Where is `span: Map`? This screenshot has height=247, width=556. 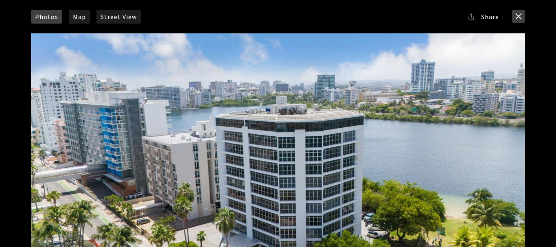 span: Map is located at coordinates (79, 17).